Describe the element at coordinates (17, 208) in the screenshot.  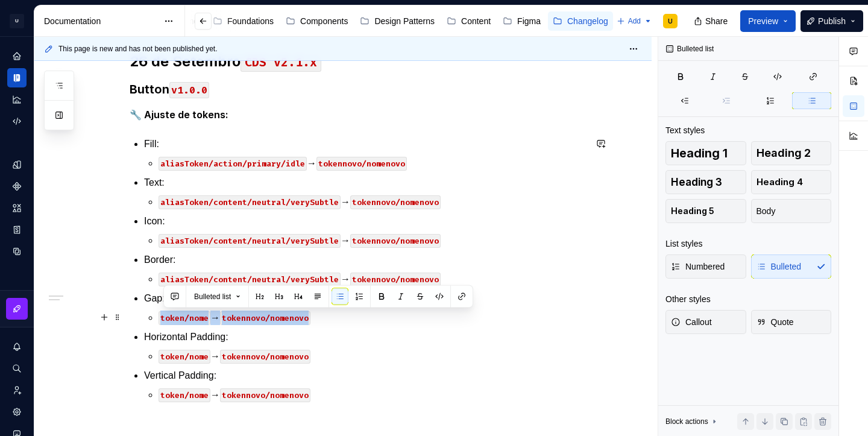
I see `a: Assets` at that location.